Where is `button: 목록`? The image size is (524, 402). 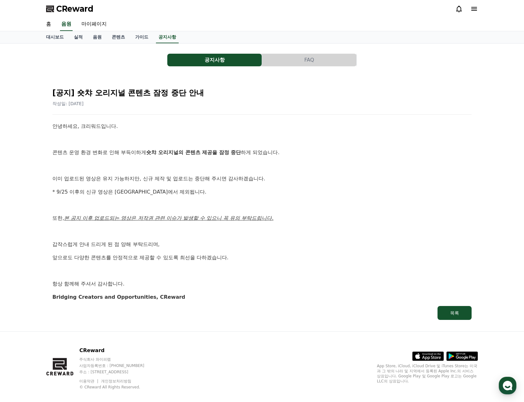
button: 목록 is located at coordinates (454, 313).